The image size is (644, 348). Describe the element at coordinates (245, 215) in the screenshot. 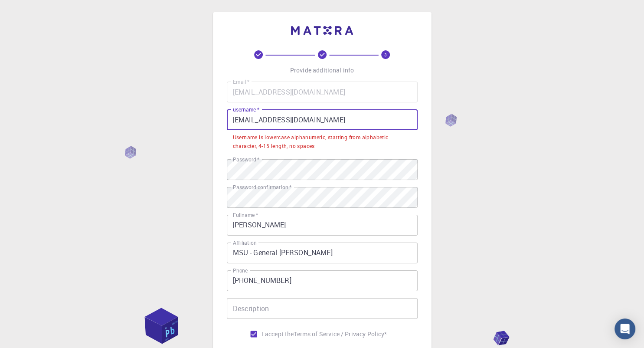

I see `label: Fullname` at that location.